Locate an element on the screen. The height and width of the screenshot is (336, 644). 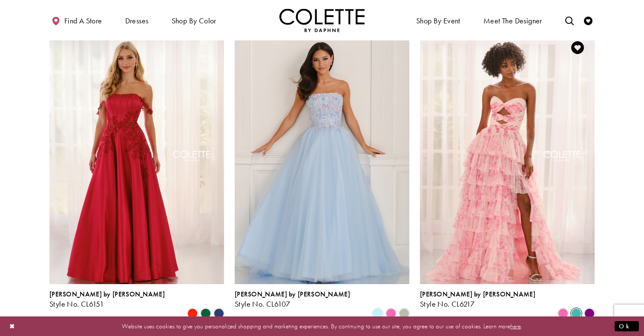
a: Visit Home Page is located at coordinates (322, 20).